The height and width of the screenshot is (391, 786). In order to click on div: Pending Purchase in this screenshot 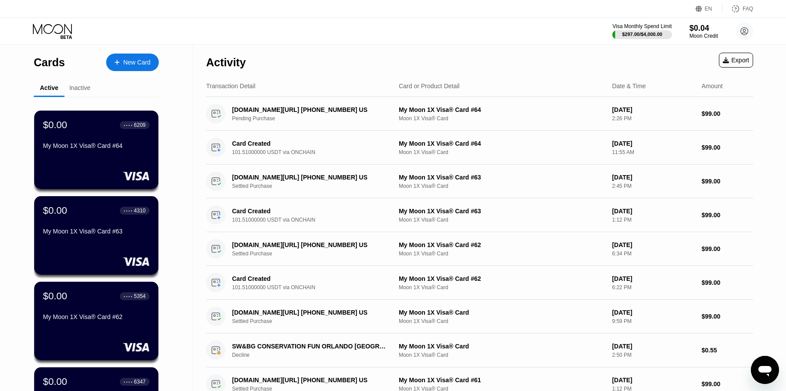, I will do `click(315, 118)`.